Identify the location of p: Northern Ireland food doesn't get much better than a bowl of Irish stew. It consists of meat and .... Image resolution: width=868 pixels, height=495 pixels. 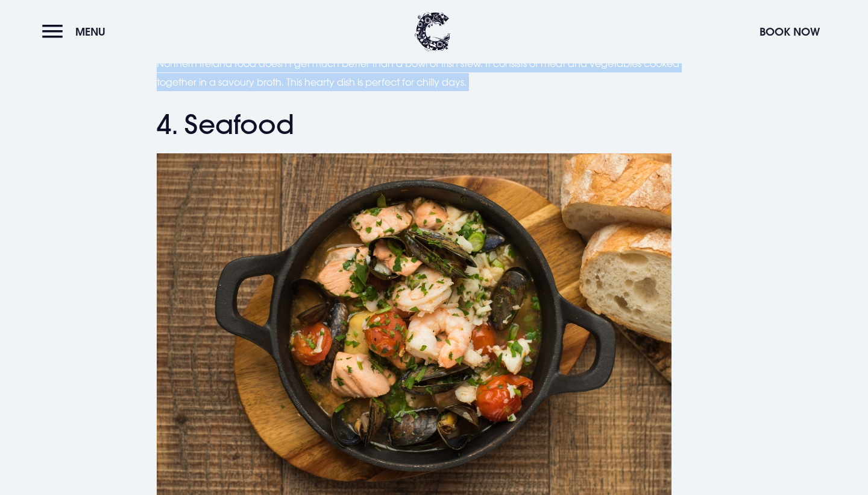
(434, 73).